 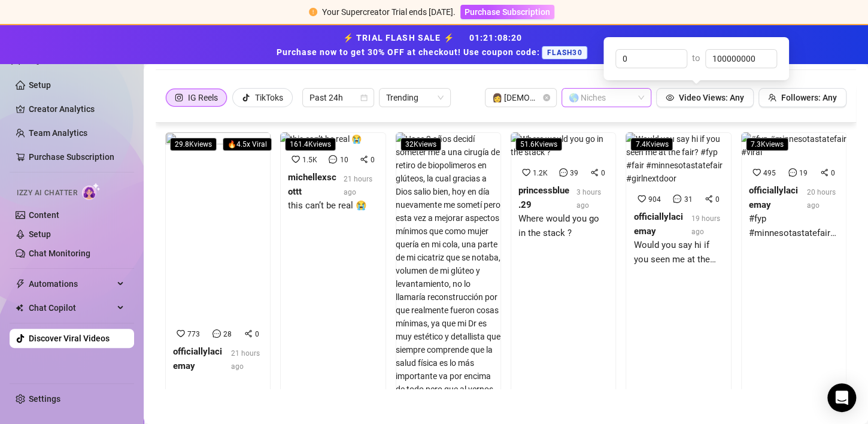 I want to click on span: thunderbolt, so click(x=21, y=284).